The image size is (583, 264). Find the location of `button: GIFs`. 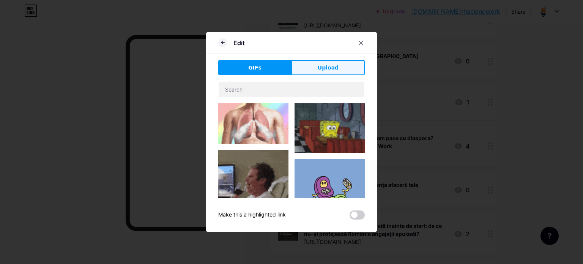

button: GIFs is located at coordinates (255, 68).